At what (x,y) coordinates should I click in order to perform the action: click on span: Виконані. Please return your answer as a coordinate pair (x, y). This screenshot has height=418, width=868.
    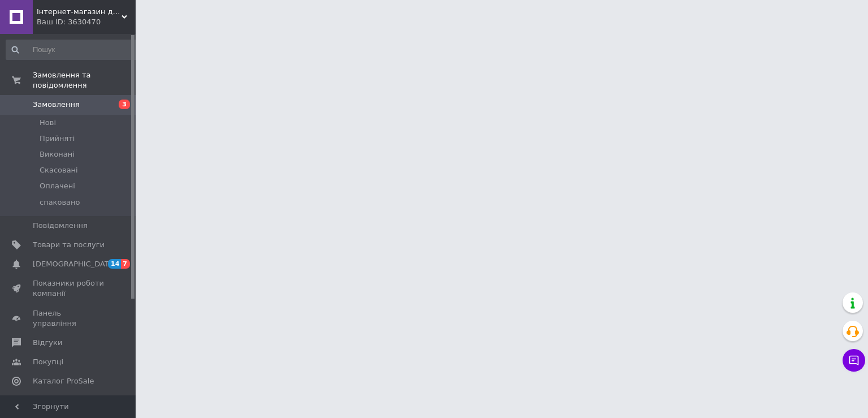
    Looking at the image, I should click on (57, 155).